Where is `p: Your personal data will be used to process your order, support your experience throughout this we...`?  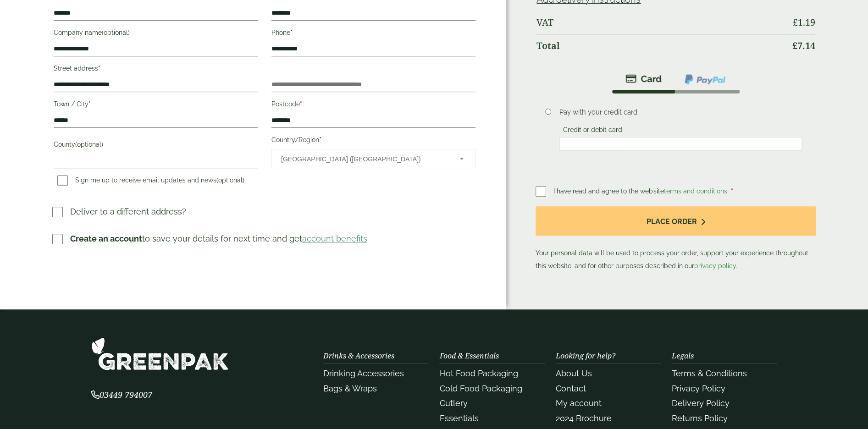
p: Your personal data will be used to process your order, support your experience throughout this we... is located at coordinates (676, 239).